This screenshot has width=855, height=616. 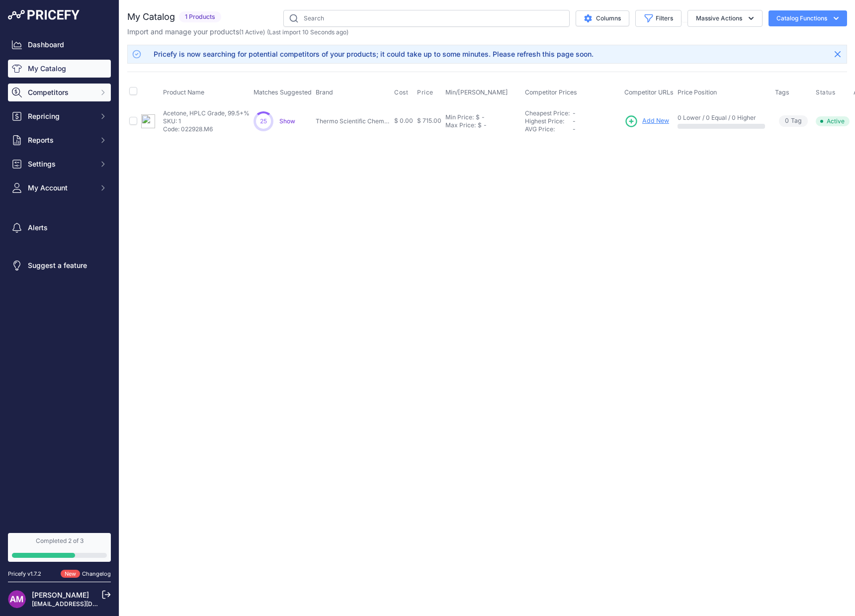 I want to click on span: My Account, so click(x=60, y=188).